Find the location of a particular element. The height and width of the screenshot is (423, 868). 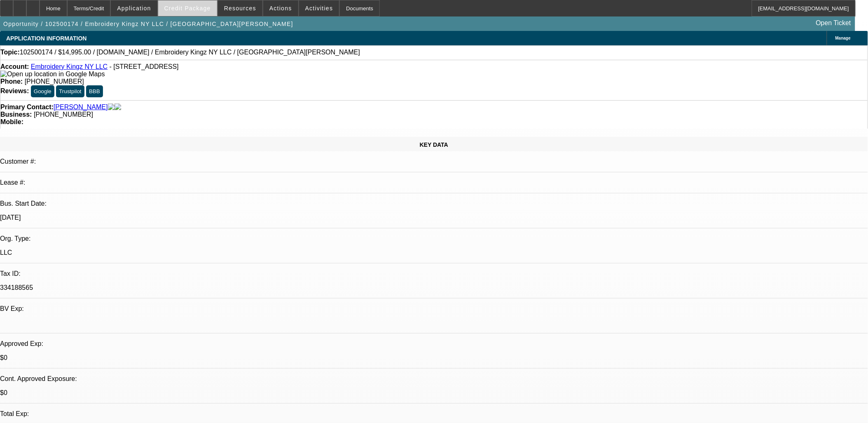

button: BBB is located at coordinates (95, 91).